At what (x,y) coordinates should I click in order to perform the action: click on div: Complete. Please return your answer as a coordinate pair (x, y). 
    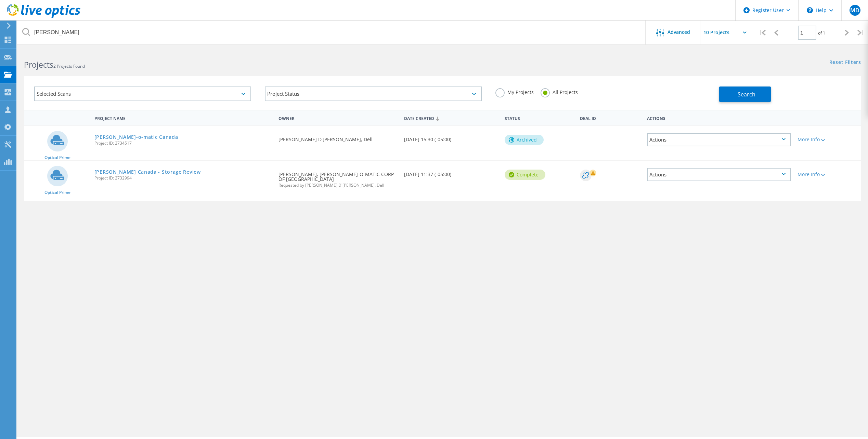
    Looking at the image, I should click on (525, 175).